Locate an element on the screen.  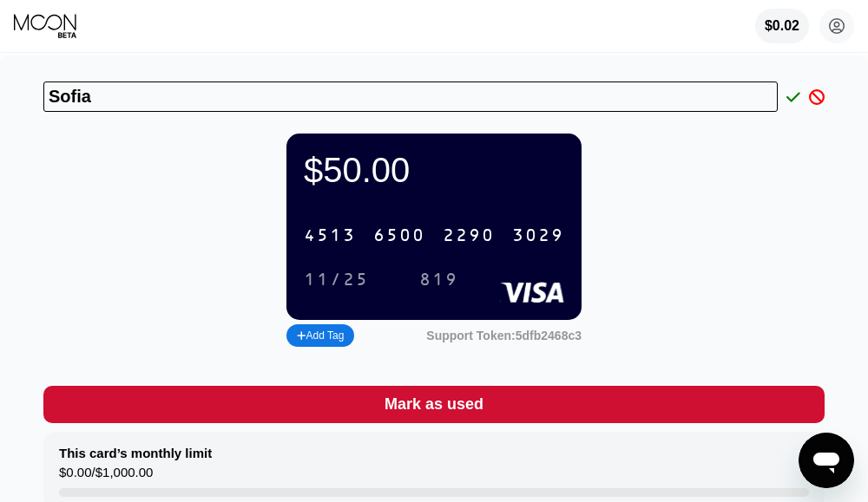
input: Text input field is located at coordinates (410, 97).